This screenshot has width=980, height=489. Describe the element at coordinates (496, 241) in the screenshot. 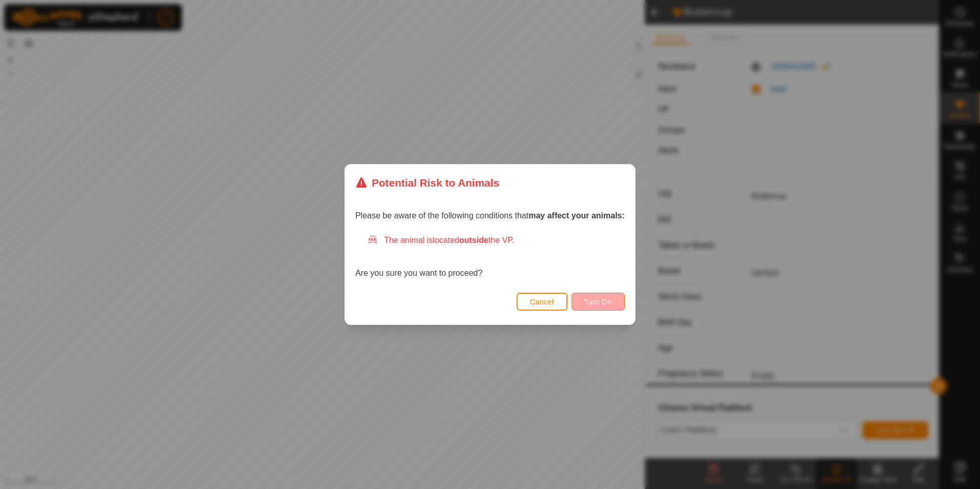

I see `div: The animal is` at that location.